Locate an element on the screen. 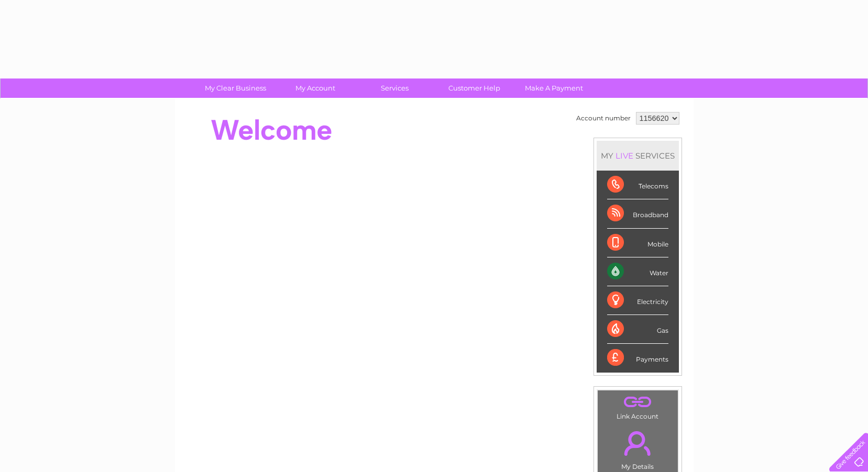 This screenshot has width=868, height=472. a: Services is located at coordinates (394, 88).